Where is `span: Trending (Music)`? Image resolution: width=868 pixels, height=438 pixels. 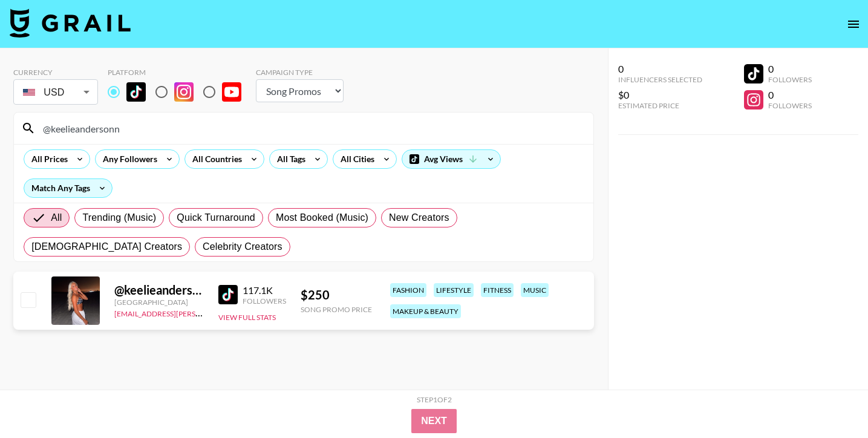
span: Trending (Music) is located at coordinates (119, 218).